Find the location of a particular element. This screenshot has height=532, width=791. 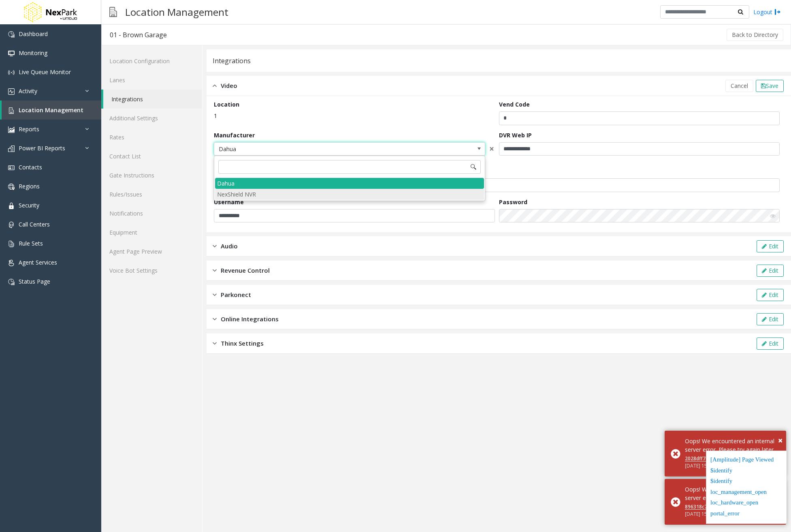

div: [Amplitude] Page Viewed is located at coordinates (747, 460).